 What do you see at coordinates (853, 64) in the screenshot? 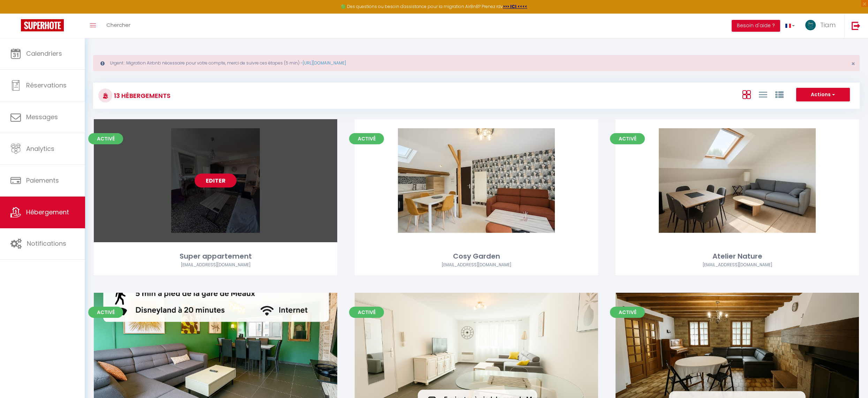
I see `button: Close` at bounding box center [853, 64].